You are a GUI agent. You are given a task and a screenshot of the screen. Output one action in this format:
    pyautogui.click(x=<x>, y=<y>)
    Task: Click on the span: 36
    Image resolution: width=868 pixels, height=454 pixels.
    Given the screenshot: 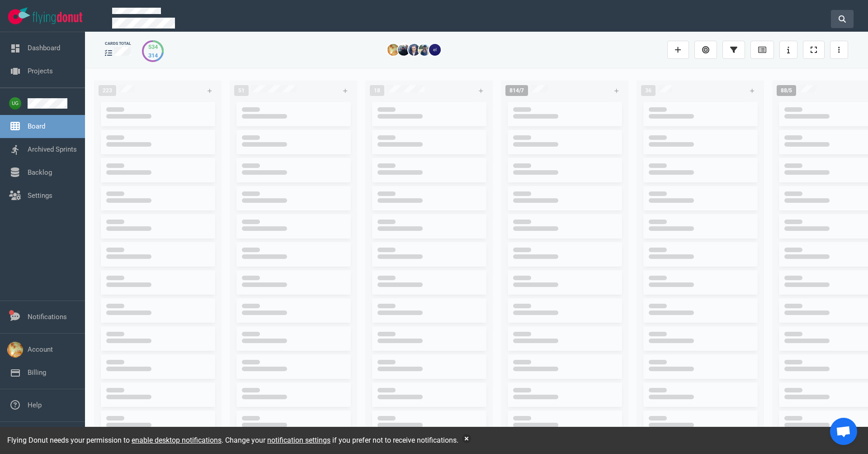 What is the action you would take?
    pyautogui.click(x=648, y=91)
    